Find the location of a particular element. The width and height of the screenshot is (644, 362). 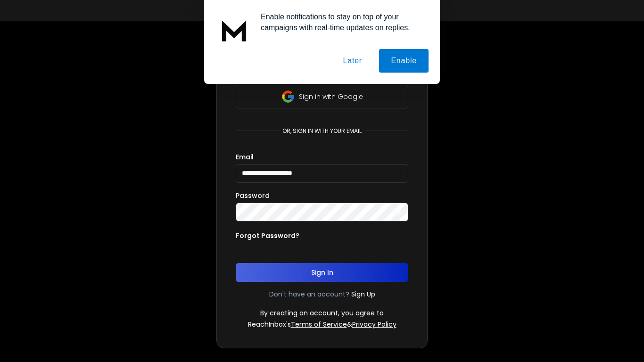

p: Sign in with Google is located at coordinates (331, 97).